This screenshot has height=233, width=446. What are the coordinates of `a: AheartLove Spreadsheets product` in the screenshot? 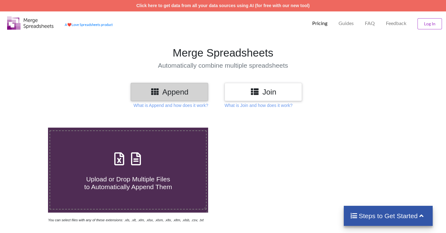 It's located at (89, 24).